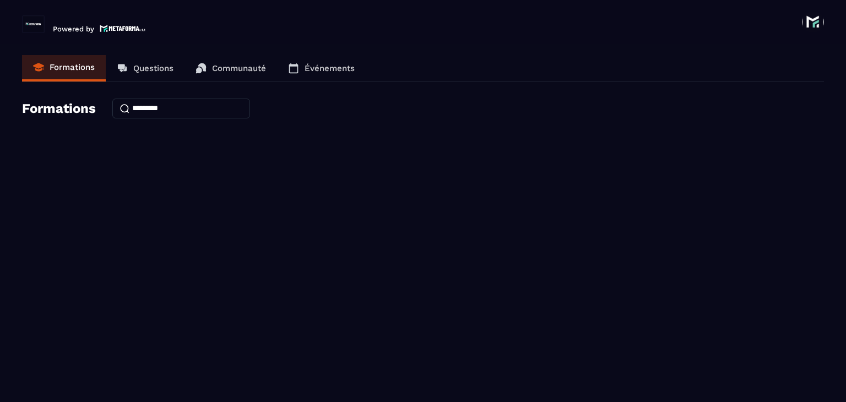 The image size is (846, 402). Describe the element at coordinates (123, 28) in the screenshot. I see `img: logo` at that location.